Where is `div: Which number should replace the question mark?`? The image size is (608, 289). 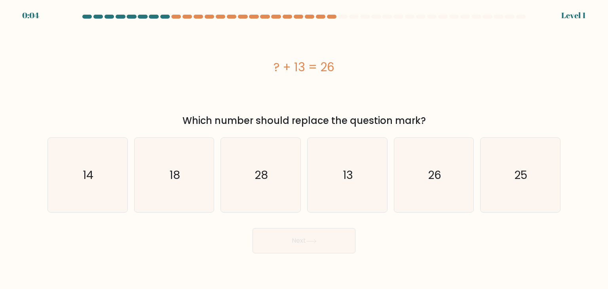 div: Which number should replace the question mark? is located at coordinates (304, 121).